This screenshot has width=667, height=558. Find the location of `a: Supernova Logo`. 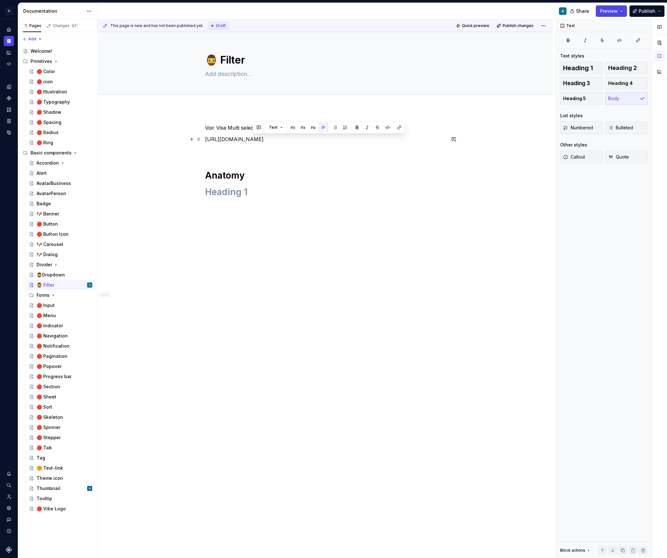

a: Supernova Logo is located at coordinates (9, 550).